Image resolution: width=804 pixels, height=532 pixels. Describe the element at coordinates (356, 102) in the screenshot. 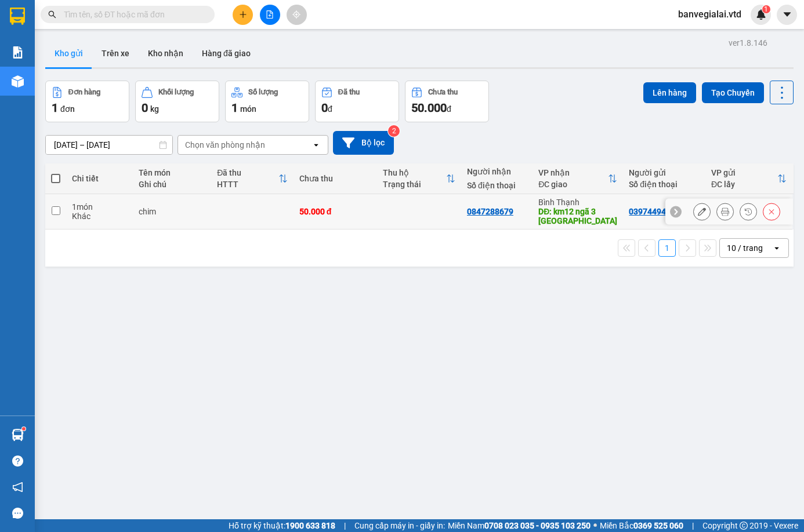

I see `button: Đã thu0đ` at that location.